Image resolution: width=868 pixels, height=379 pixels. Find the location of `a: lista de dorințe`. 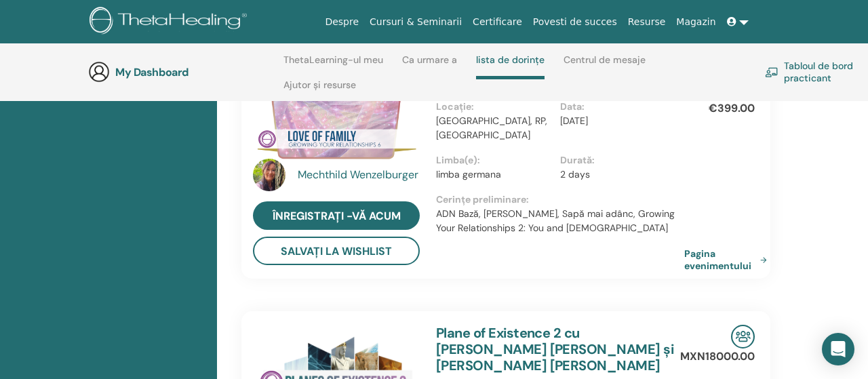

a: lista de dorințe is located at coordinates (509, 66).